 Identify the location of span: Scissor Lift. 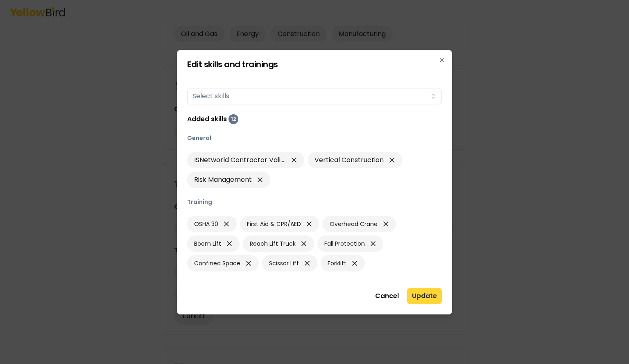
(284, 263).